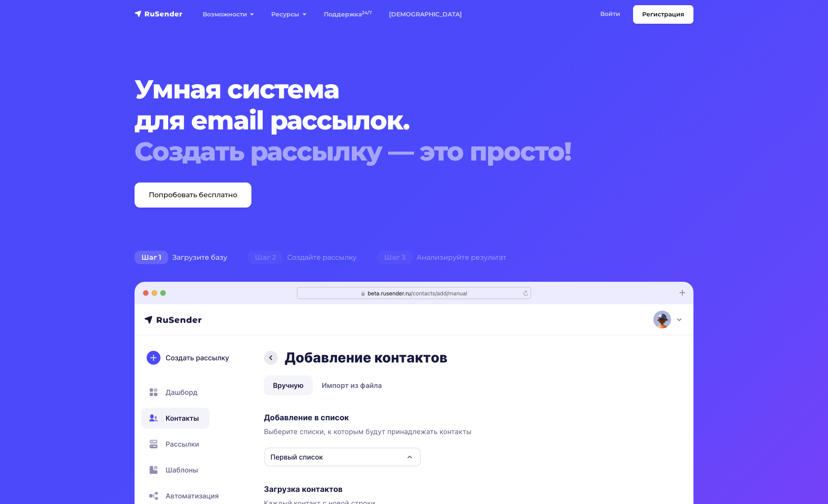 The width and height of the screenshot is (828, 504). I want to click on a: Ресурсы, so click(289, 14).